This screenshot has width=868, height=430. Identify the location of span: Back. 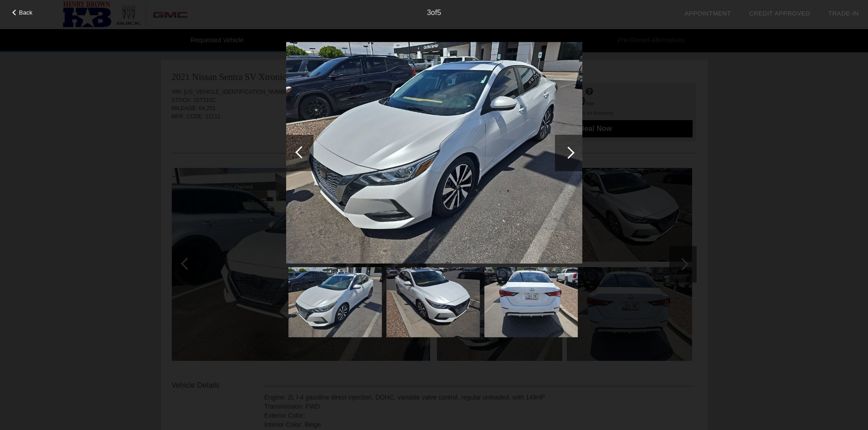
(26, 12).